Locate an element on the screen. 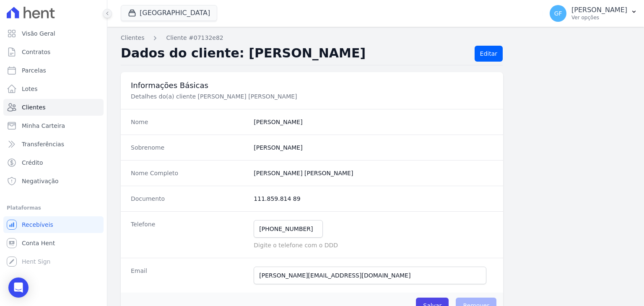 This screenshot has height=306, width=644. span: Lotes is located at coordinates (30, 89).